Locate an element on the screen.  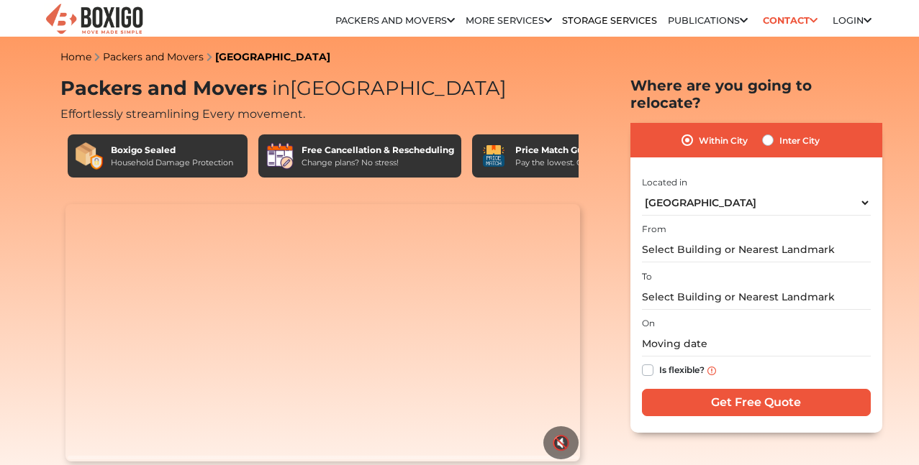
input: Moving date is located at coordinates (756, 344).